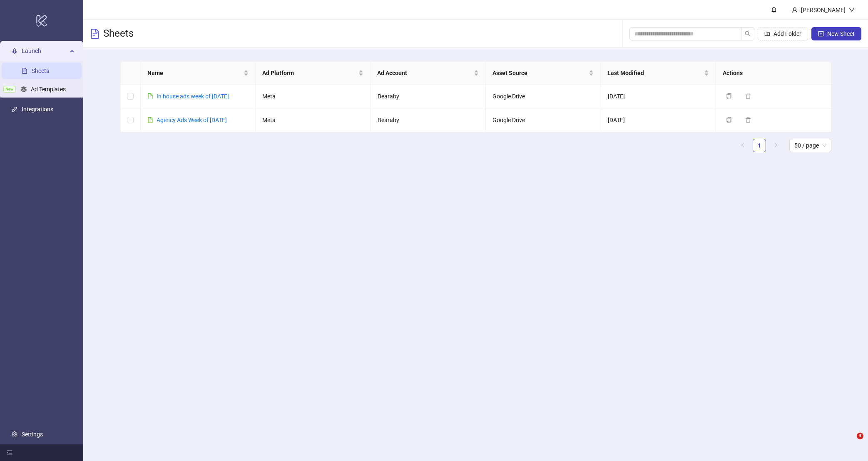 Image resolution: width=868 pixels, height=461 pixels. Describe the element at coordinates (837, 33) in the screenshot. I see `button: New Sheet` at that location.